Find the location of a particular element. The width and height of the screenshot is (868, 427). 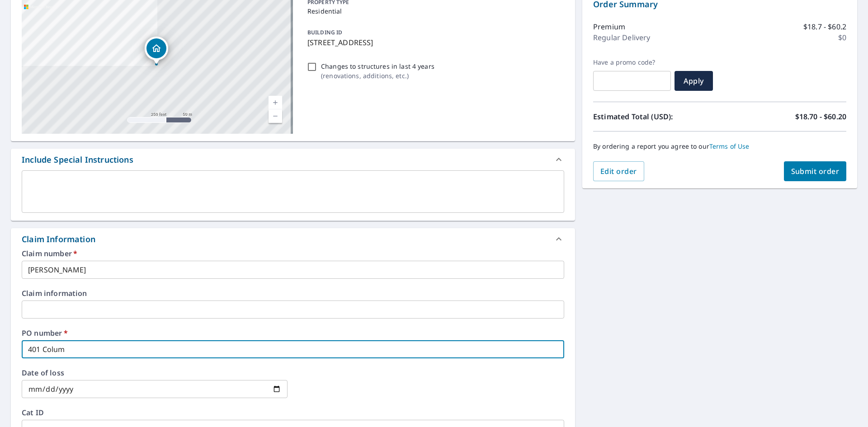

div: Dropped pin, building 1, Residential property, 401 Columbia Dr Lima, OH 45805 is located at coordinates (156, 51).